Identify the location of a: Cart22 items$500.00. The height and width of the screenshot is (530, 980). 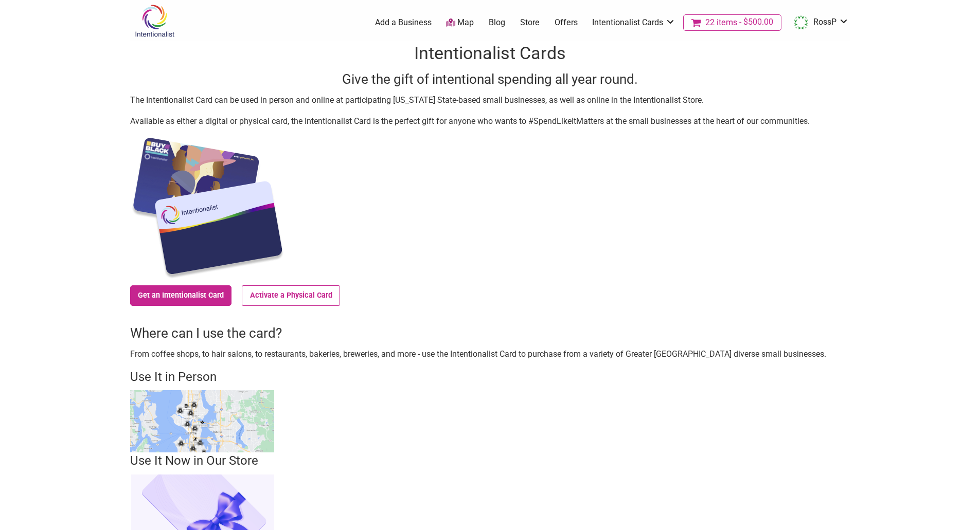
(732, 23).